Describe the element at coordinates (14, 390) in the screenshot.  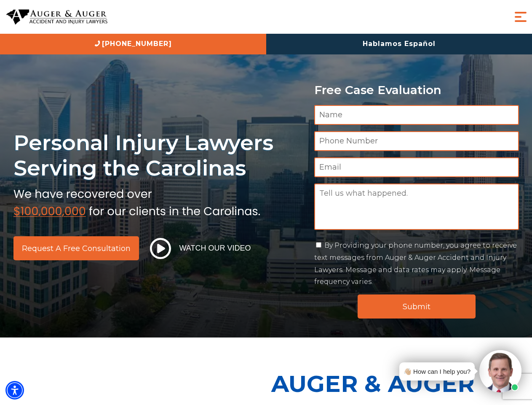
I see `div: Accessibility Menu` at that location.